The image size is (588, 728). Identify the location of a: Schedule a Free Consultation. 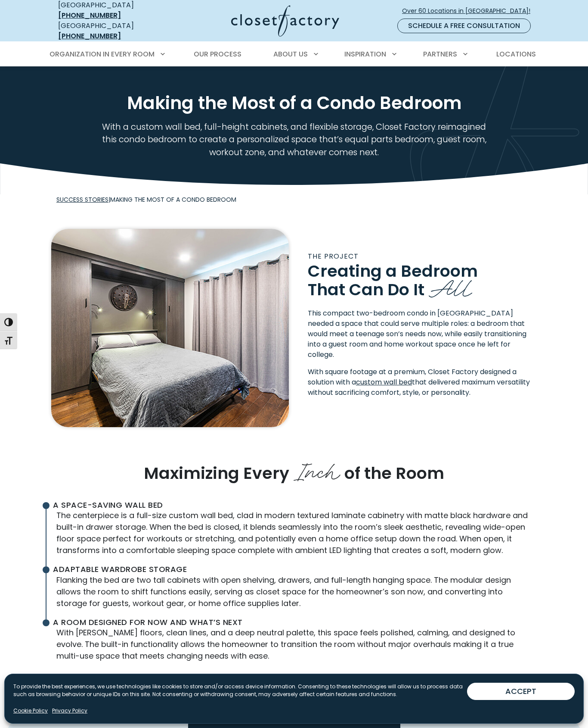
(464, 26).